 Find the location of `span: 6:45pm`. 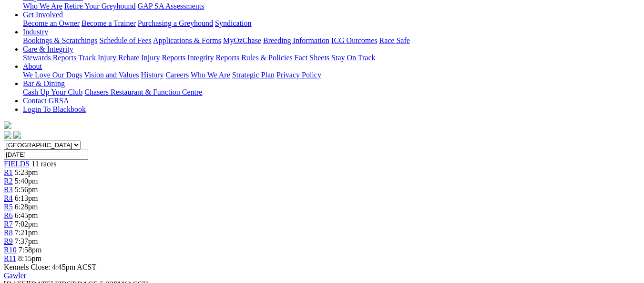

span: 6:45pm is located at coordinates (26, 215).